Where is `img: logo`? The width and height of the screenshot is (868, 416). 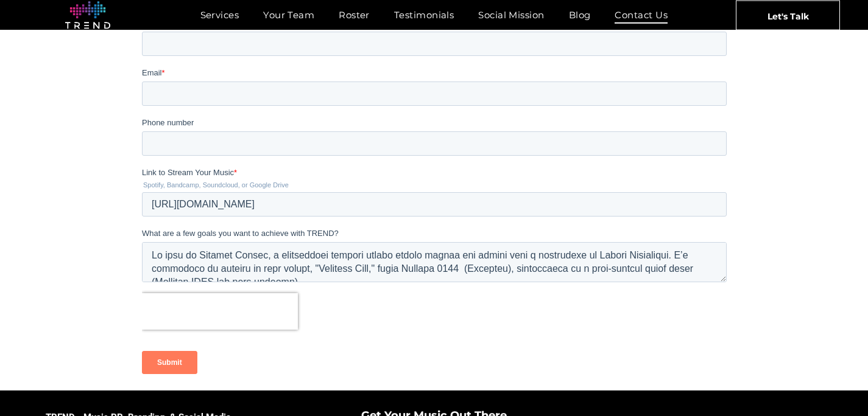
img: logo is located at coordinates (88, 15).